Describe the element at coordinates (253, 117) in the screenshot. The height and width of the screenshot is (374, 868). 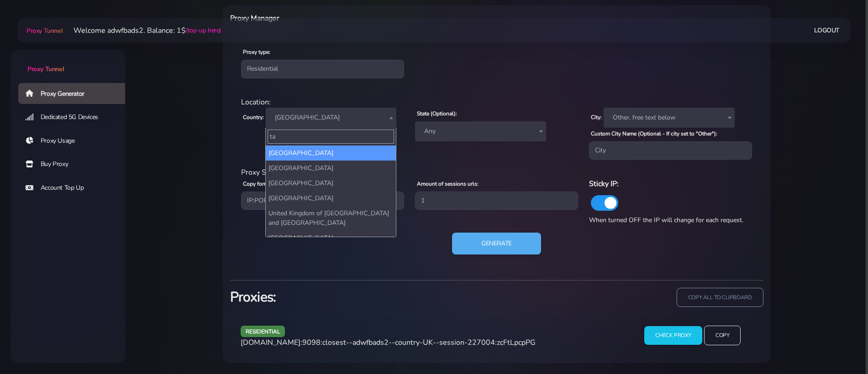
I see `label: Country:` at that location.